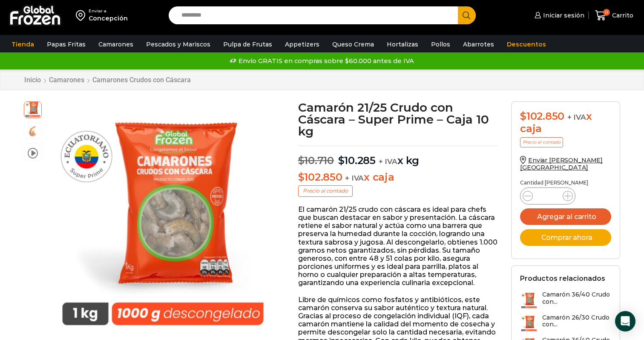 This screenshot has height=340, width=644. What do you see at coordinates (398, 157) in the screenshot?
I see `p: x kg` at bounding box center [398, 157].